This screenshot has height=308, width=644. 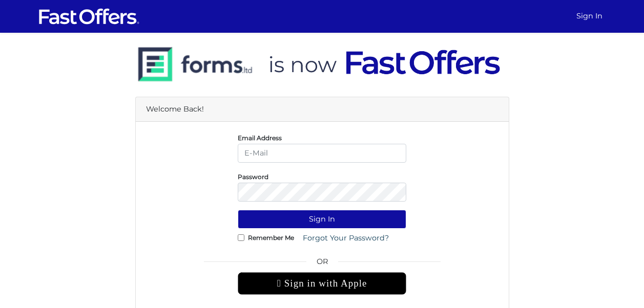 I want to click on label: Email Address, so click(x=260, y=137).